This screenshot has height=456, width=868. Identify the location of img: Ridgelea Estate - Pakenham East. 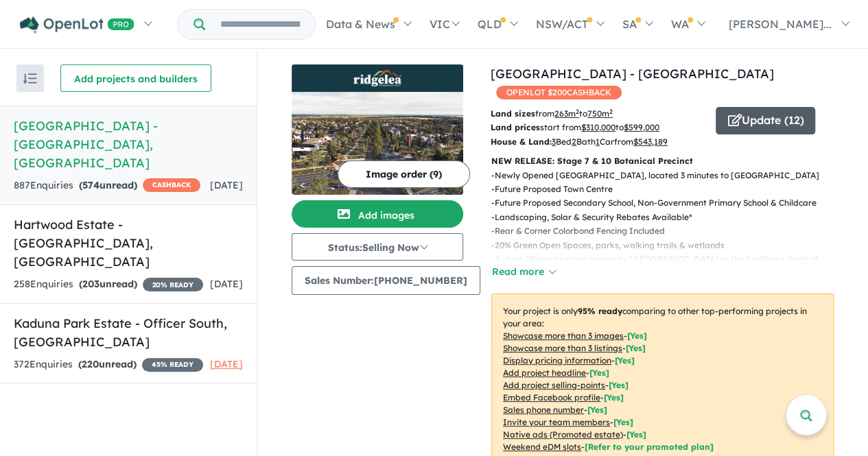
(378, 143).